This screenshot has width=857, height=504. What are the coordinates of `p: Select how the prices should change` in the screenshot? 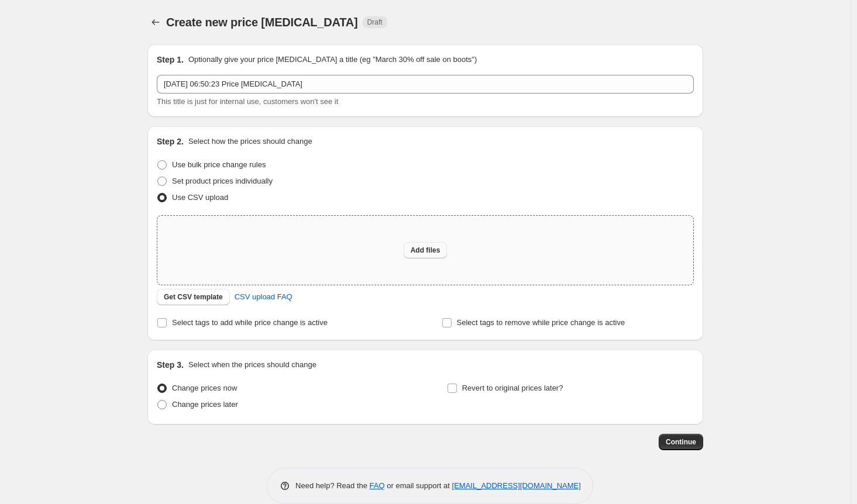 It's located at (250, 142).